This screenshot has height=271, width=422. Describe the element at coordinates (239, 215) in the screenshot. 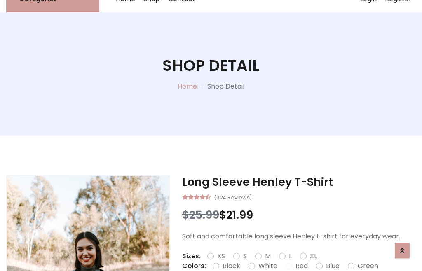

I see `span: 21.99` at that location.